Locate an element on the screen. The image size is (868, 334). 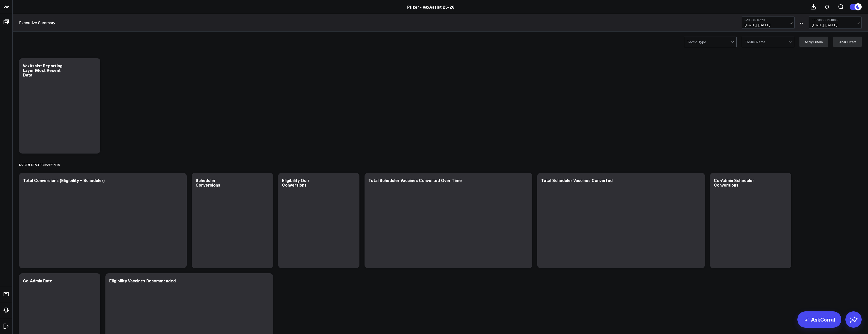
div: Total Scheduler Vaccines Converted is located at coordinates (577, 181).